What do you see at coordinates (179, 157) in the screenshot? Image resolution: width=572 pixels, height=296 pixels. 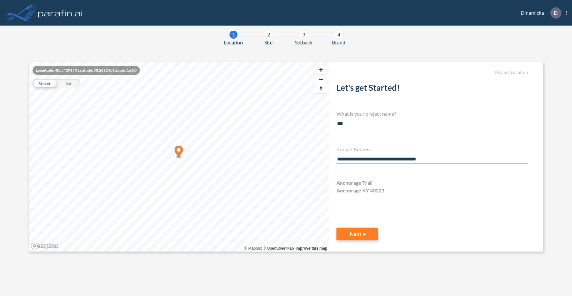 I see `canvas: Map` at bounding box center [179, 157].